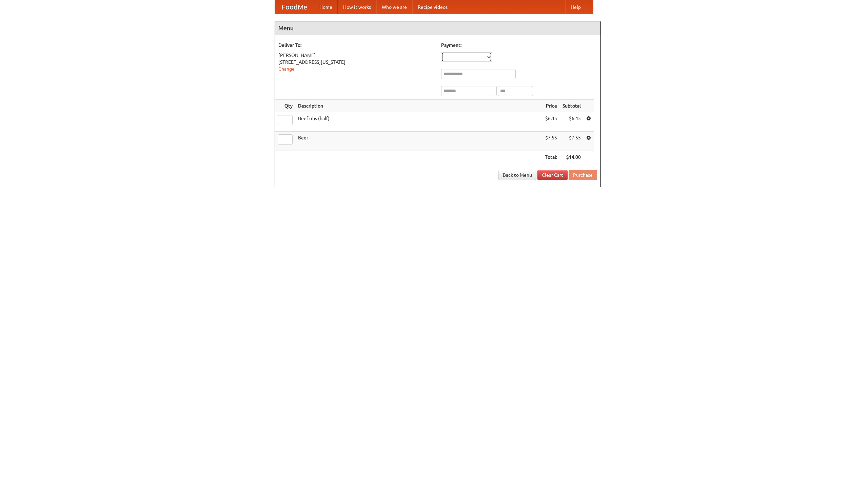  What do you see at coordinates (572, 106) in the screenshot?
I see `th: Subtotal` at bounding box center [572, 106].